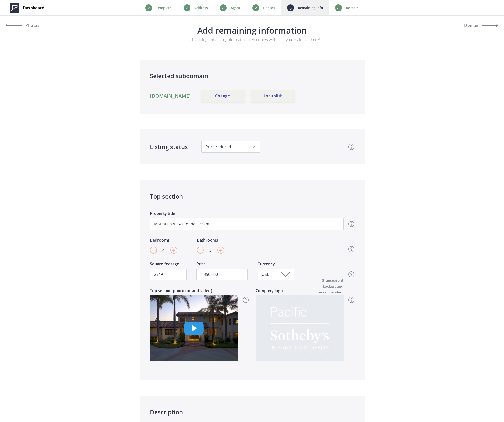  Describe the element at coordinates (476, 26) in the screenshot. I see `button: Domain` at that location.